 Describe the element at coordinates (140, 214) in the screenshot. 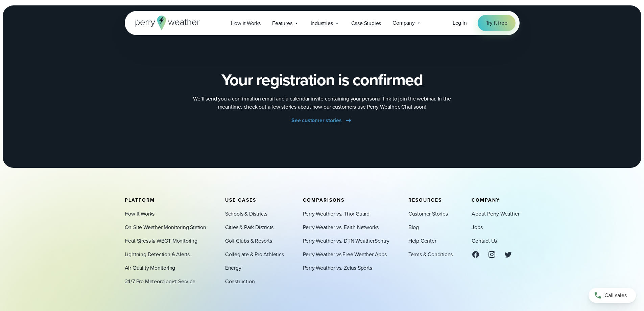

I see `a: How It Works` at that location.